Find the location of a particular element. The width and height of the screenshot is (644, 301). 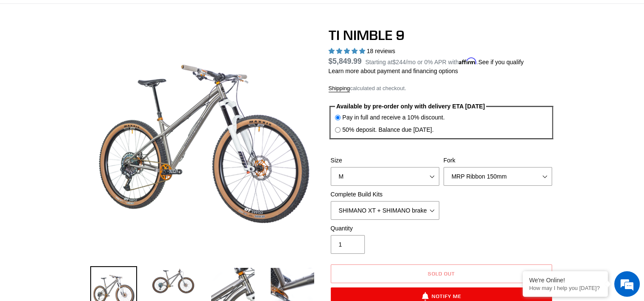

span: Sold out is located at coordinates (441, 274).